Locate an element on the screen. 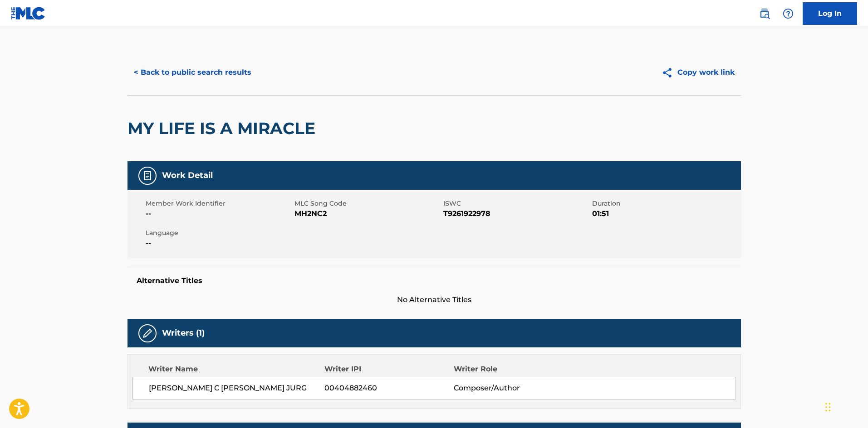  div: Chat Widget is located at coordinates (845, 407).